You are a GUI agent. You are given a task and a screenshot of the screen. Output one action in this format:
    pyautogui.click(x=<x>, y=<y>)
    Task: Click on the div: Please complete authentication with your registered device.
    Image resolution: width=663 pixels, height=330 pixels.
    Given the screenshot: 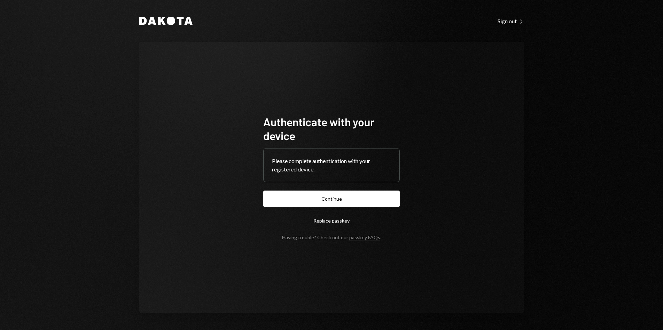 What is the action you would take?
    pyautogui.click(x=331, y=165)
    